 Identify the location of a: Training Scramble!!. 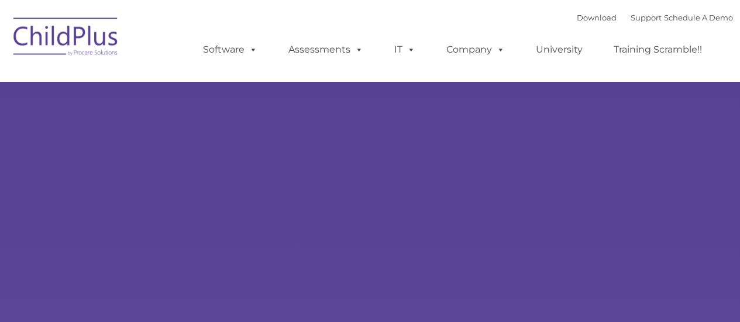
(658, 50).